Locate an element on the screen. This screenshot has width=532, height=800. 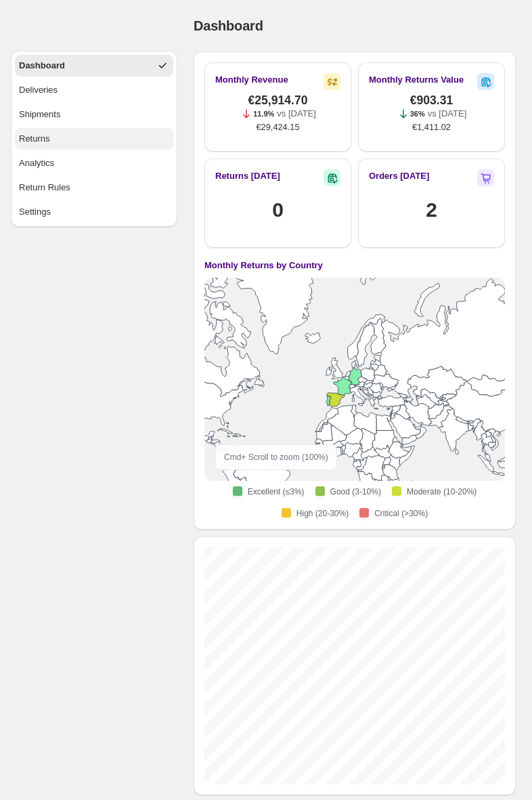
h4: Monthly Returns by Country is located at coordinates (263, 266).